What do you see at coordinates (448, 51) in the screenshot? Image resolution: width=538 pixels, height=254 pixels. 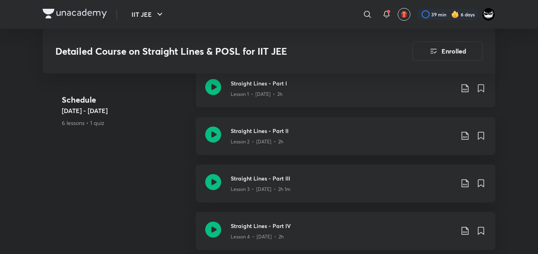 I see `button: Enrolled` at bounding box center [448, 51].